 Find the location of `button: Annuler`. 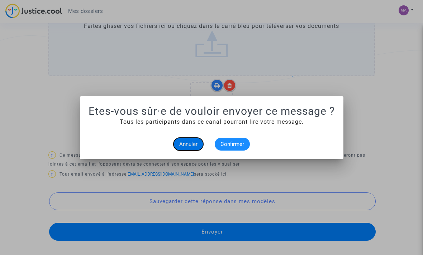

button: Annuler is located at coordinates (188, 144).